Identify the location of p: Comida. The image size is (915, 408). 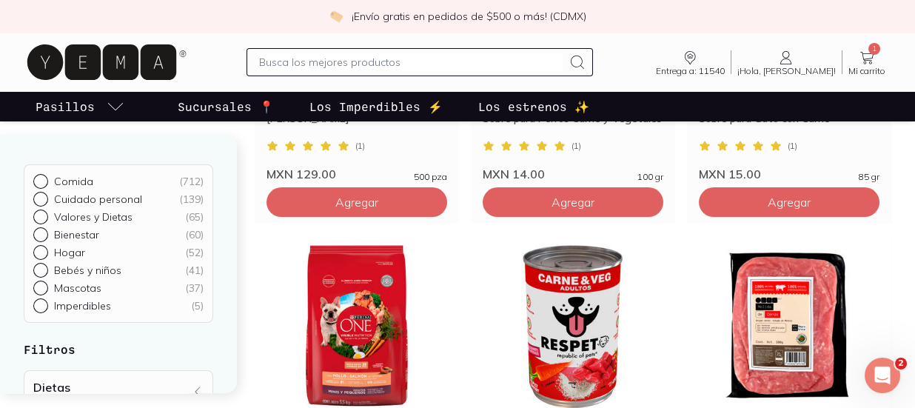
(73, 181).